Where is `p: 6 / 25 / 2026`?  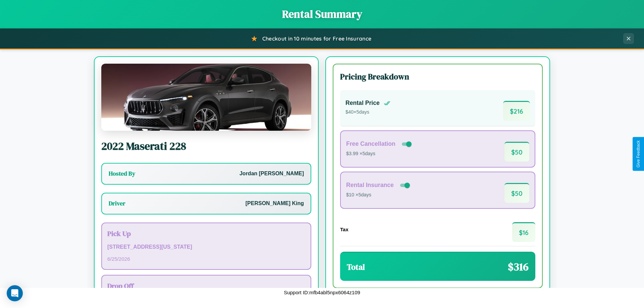
p: 6 / 25 / 2026 is located at coordinates (206, 259).